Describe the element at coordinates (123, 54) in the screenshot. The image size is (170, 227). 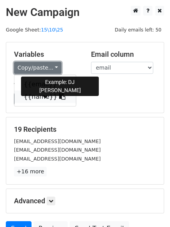
I see `h5: Email column` at that location.